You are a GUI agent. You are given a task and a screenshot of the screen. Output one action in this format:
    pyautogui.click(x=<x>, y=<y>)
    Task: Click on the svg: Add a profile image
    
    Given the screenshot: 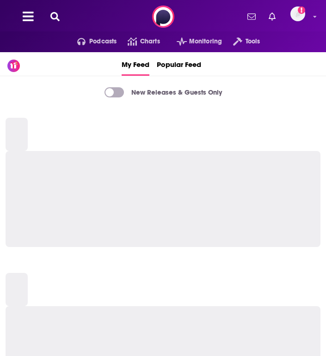 What is the action you would take?
    pyautogui.click(x=301, y=10)
    